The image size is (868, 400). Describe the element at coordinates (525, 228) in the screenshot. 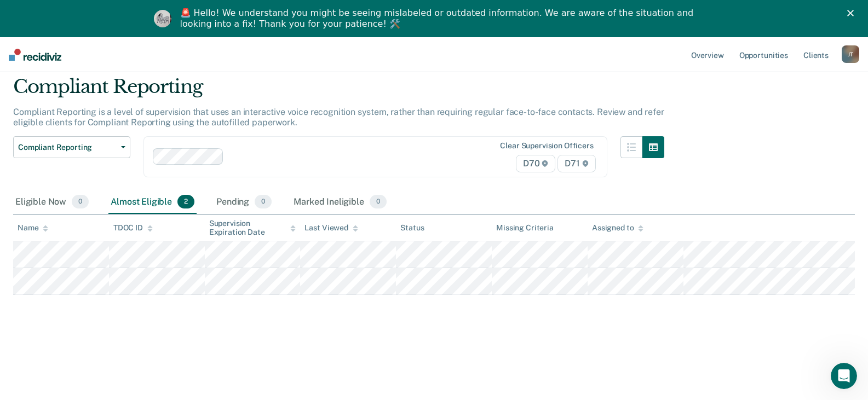

I see `div: Missing Criteria` at that location.